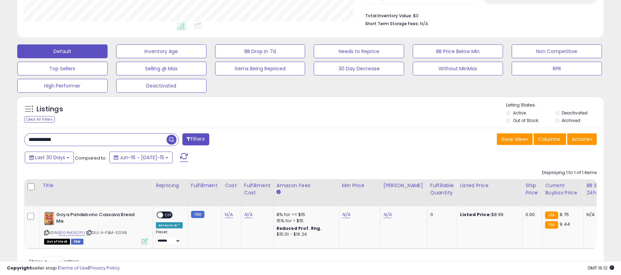 The image size is (621, 275). What do you see at coordinates (169, 238) in the screenshot?
I see `div: Preset:` at bounding box center [169, 238].